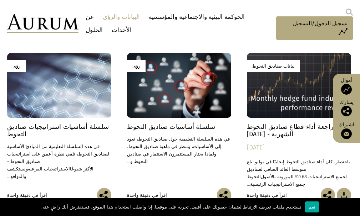 The width and height of the screenshot is (360, 216). What do you see at coordinates (89, 17) in the screenshot?
I see `font: عن` at bounding box center [89, 17].